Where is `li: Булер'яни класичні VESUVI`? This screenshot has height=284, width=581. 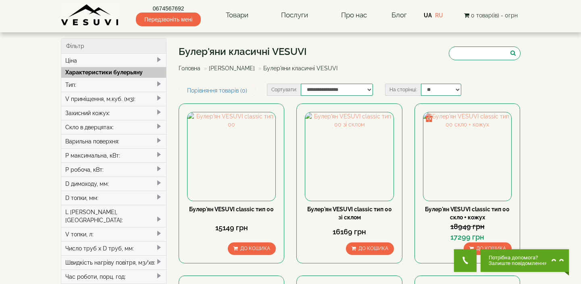
li: Булер'яни класичні VESUVI is located at coordinates (297, 68).